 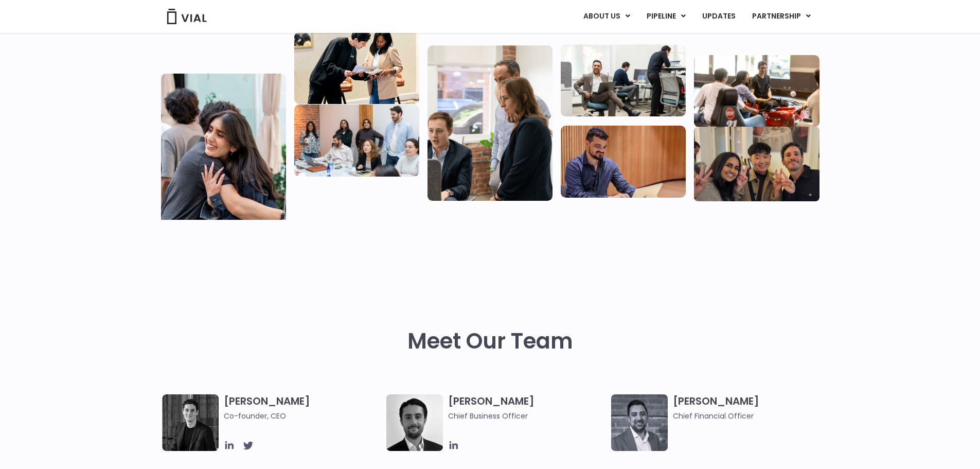 What do you see at coordinates (666, 17) in the screenshot?
I see `a: PIPELINEMenu Toggle` at bounding box center [666, 17].